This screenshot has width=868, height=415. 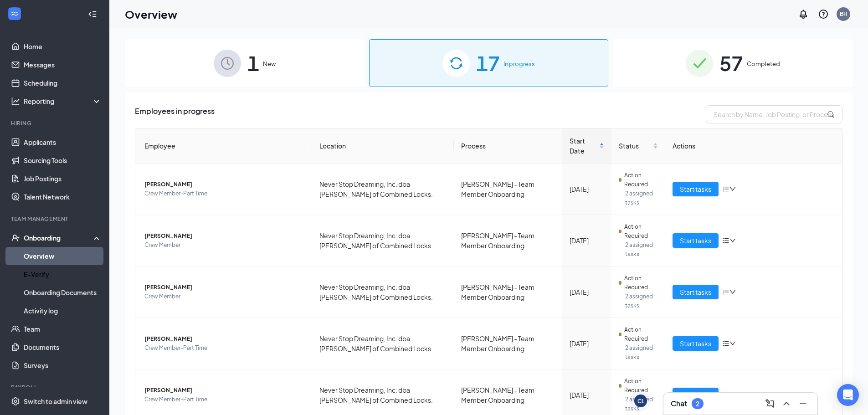 What do you see at coordinates (62, 329) in the screenshot?
I see `a: Team` at bounding box center [62, 329].